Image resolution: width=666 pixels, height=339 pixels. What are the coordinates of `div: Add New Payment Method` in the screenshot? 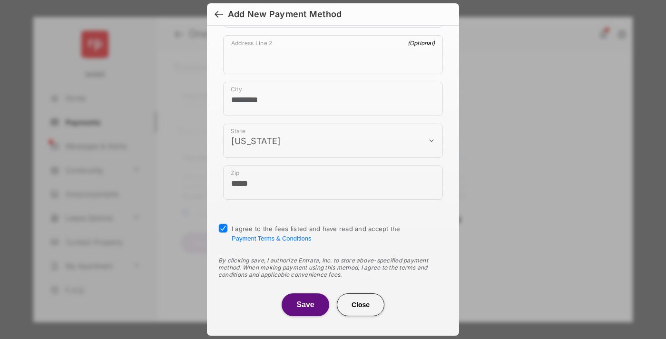 It's located at (285, 14).